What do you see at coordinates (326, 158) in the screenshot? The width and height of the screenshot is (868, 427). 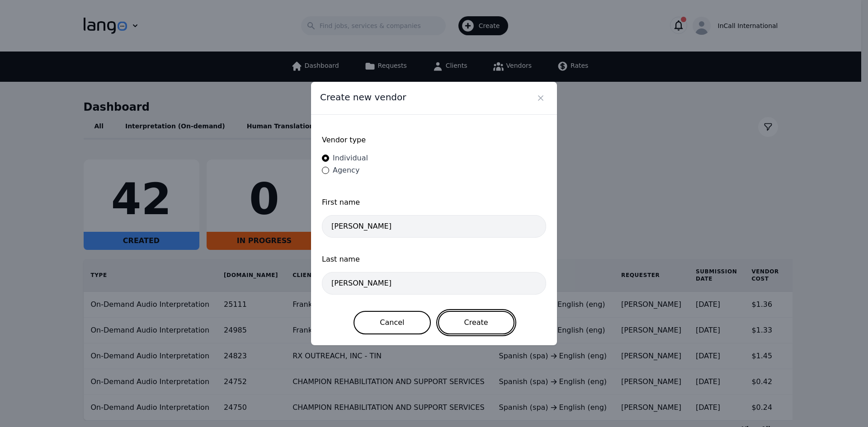 I see `input: Individual` at bounding box center [326, 158].